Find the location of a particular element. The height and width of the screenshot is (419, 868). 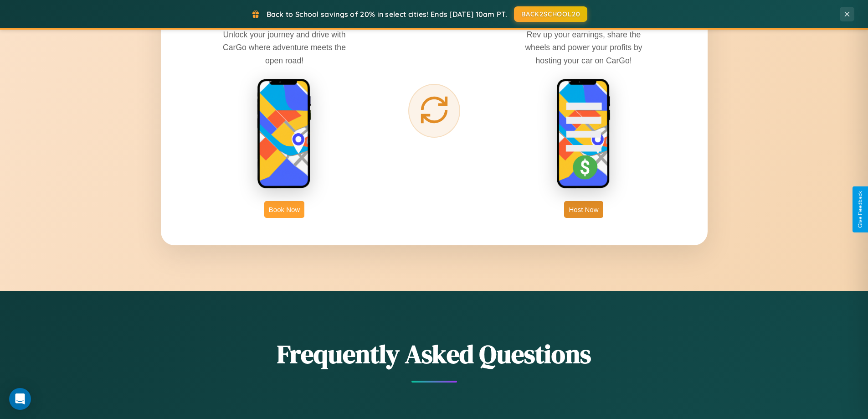

img: rent phone is located at coordinates (284, 134).